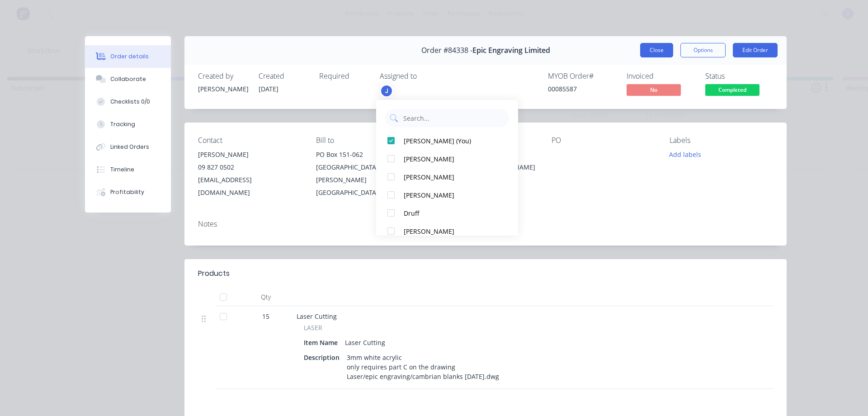 This screenshot has height=416, width=868. I want to click on button: Linked Orders, so click(128, 147).